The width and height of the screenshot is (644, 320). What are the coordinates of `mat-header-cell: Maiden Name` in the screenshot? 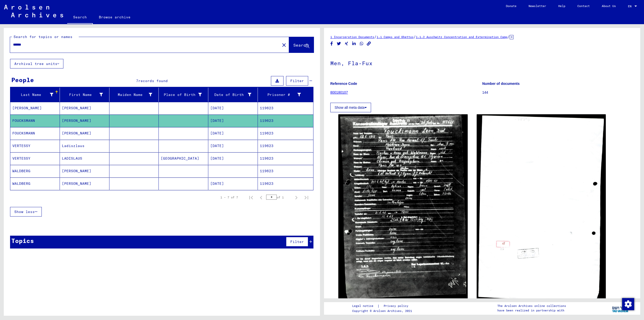 It's located at (134, 95).